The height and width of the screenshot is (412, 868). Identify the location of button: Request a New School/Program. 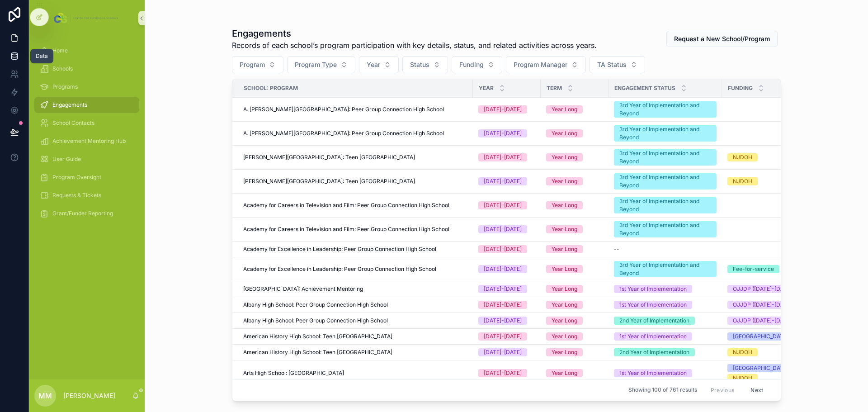
(722, 39).